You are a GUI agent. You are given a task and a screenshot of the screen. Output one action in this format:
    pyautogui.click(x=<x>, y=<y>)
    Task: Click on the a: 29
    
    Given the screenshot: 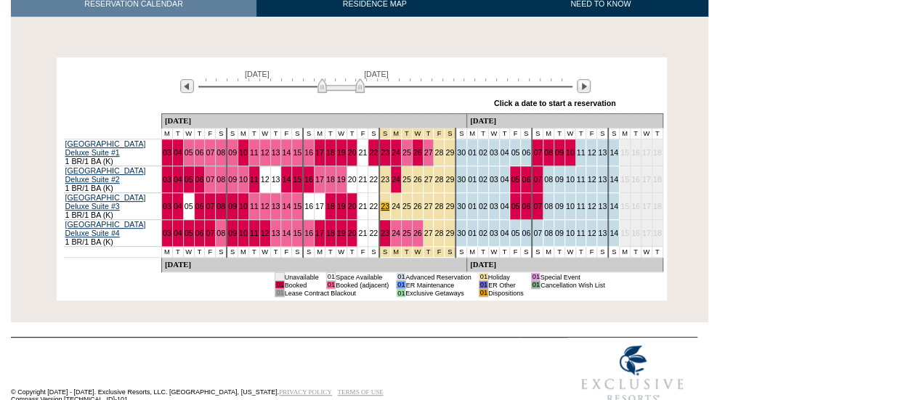 What is the action you would take?
    pyautogui.click(x=450, y=153)
    